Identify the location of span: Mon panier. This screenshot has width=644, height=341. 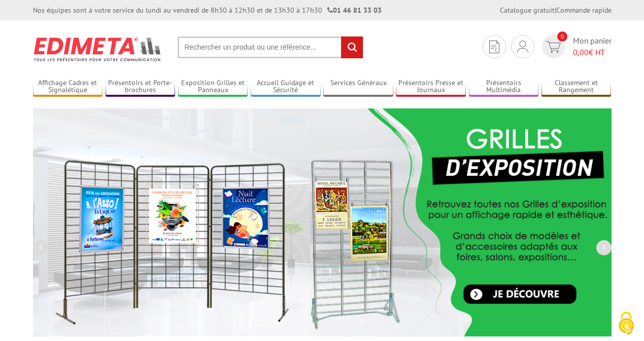
(592, 46).